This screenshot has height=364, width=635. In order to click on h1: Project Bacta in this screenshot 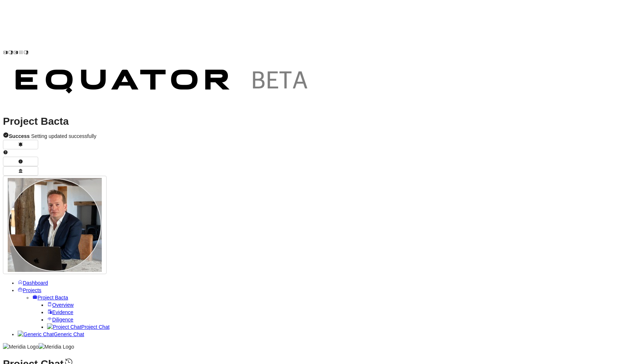, I will do `click(318, 121)`.